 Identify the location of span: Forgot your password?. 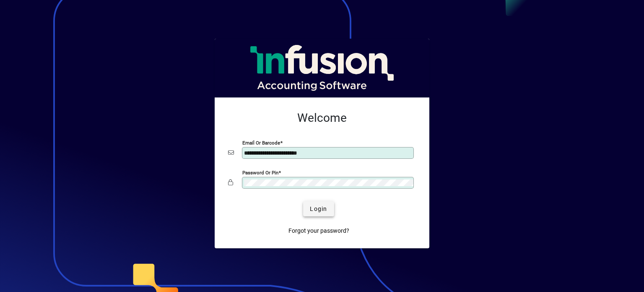
(319, 231).